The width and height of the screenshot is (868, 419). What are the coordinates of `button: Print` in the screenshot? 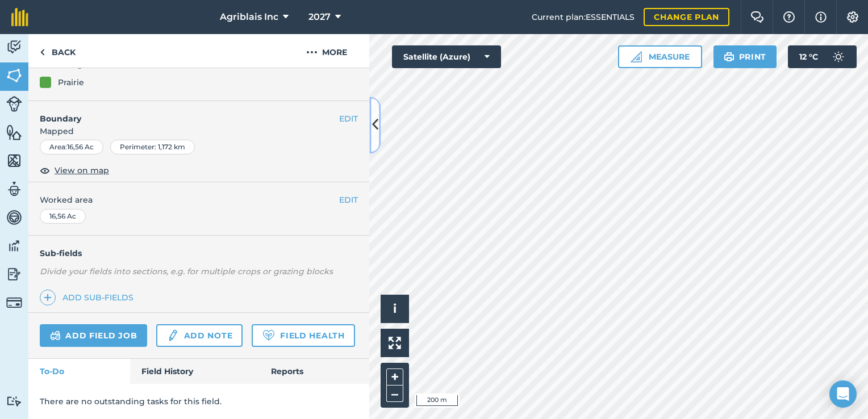 It's located at (745, 57).